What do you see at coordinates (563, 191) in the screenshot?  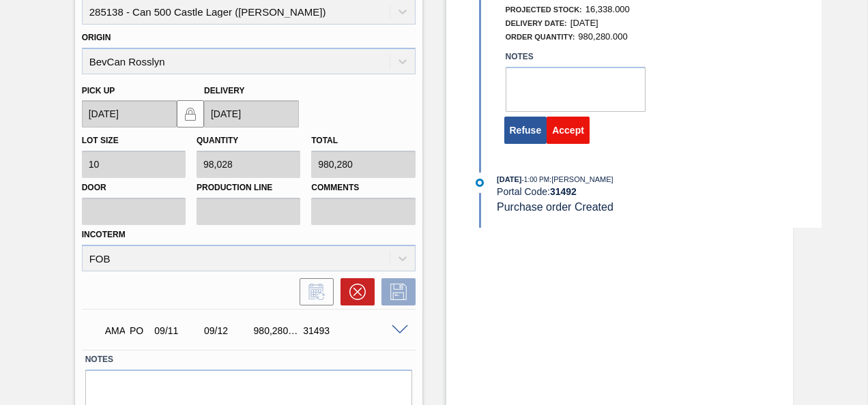 I see `strong: 31492` at bounding box center [563, 191].